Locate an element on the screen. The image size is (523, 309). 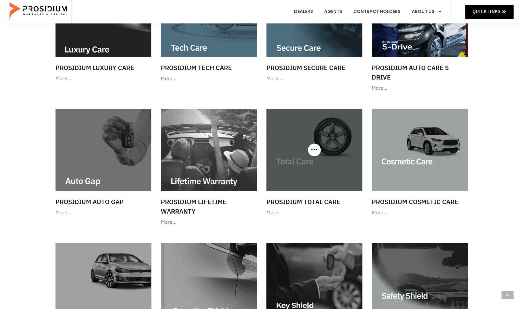
a: Quick Links is located at coordinates (490, 11).